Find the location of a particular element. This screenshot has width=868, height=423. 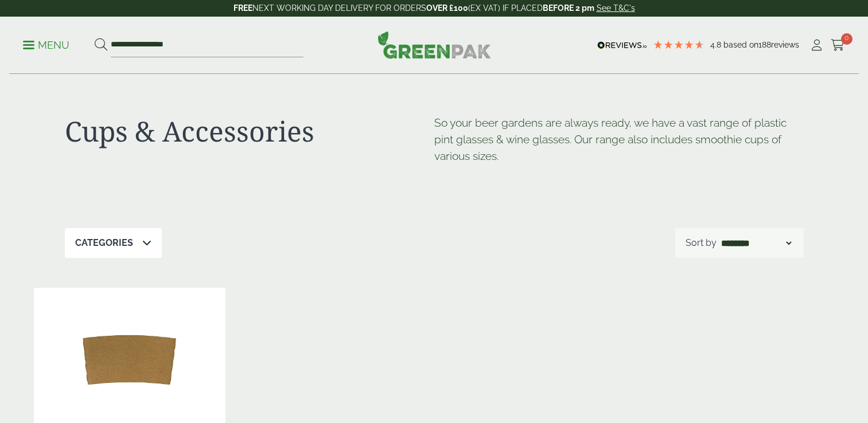

p: So your beer gardens are always ready, we have a vast range of plastic pint glasses & wine glasse... is located at coordinates (619, 139).